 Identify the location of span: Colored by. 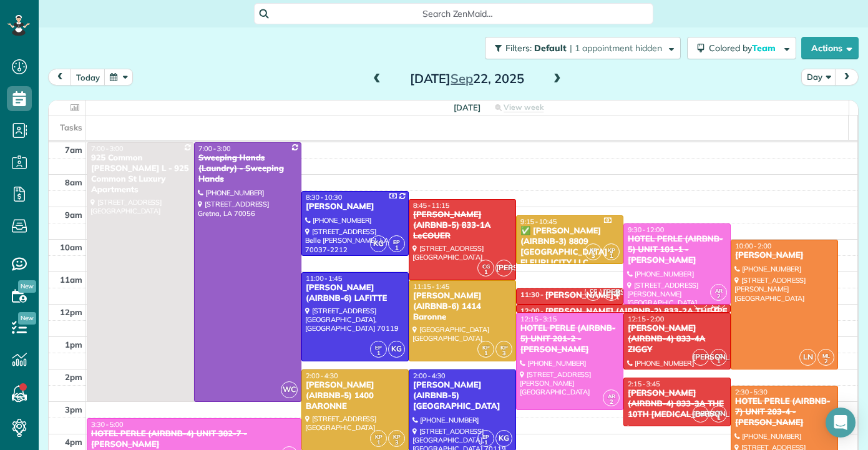
(745, 48).